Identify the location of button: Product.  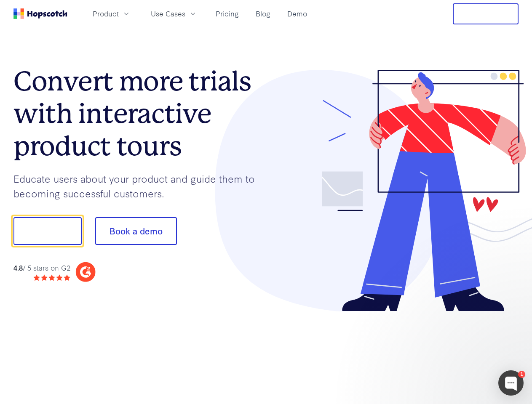
(112, 14).